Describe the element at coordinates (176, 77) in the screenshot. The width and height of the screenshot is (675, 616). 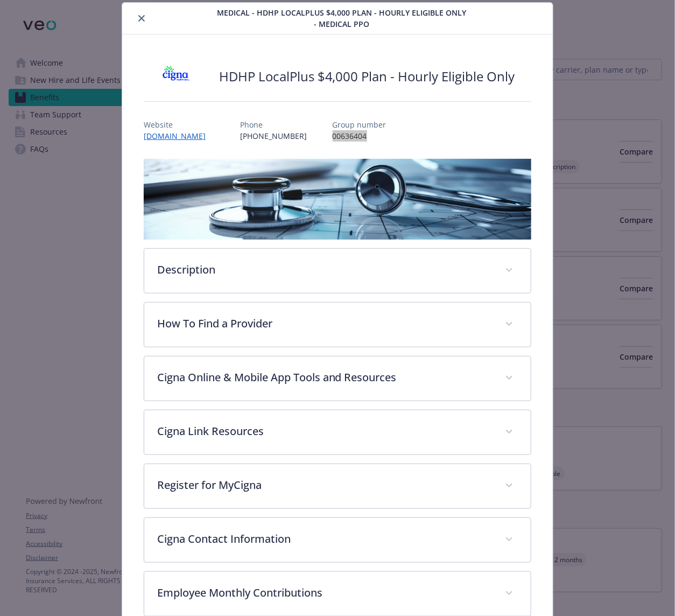
I see `img: CIGNA` at that location.